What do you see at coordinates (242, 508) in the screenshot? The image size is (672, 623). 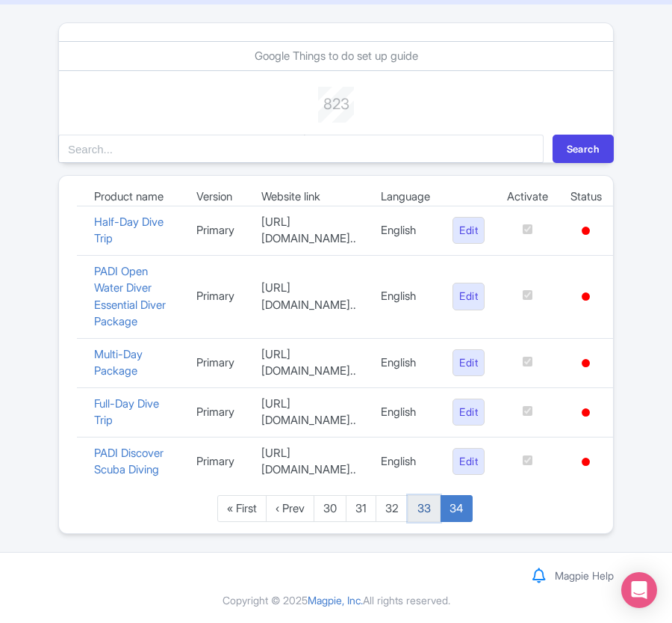 I see `a: « First` at bounding box center [242, 508].